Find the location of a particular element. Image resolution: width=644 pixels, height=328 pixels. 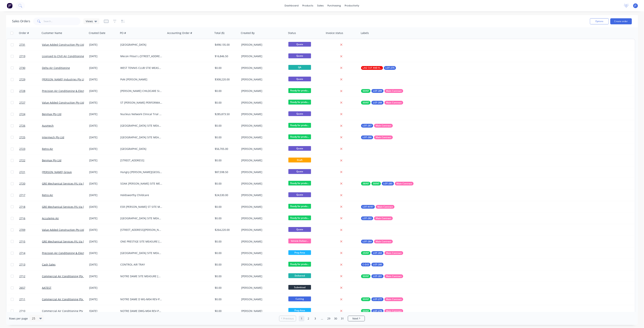

button: 50INTLOT-281Main Contract is located at coordinates (382, 277).